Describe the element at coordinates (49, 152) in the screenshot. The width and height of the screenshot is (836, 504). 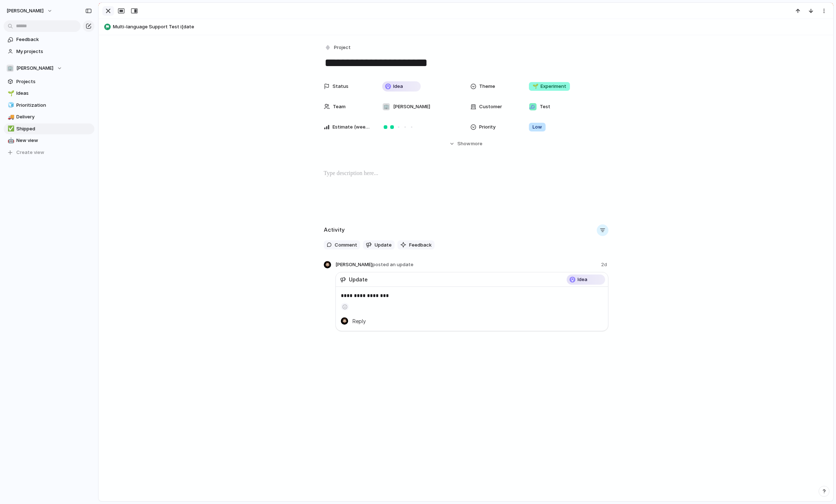
I see `button: Create view` at that location.